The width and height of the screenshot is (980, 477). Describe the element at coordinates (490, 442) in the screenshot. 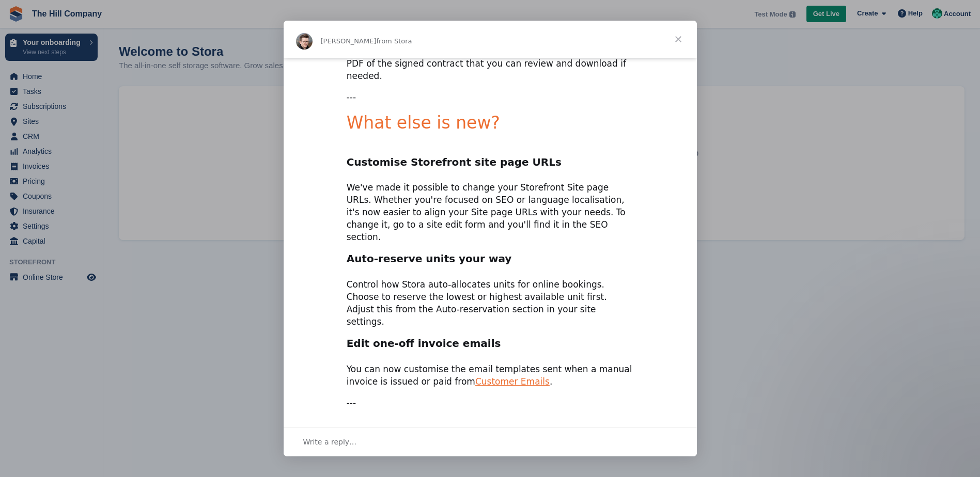

I see `div: Open conversation and reply` at that location.